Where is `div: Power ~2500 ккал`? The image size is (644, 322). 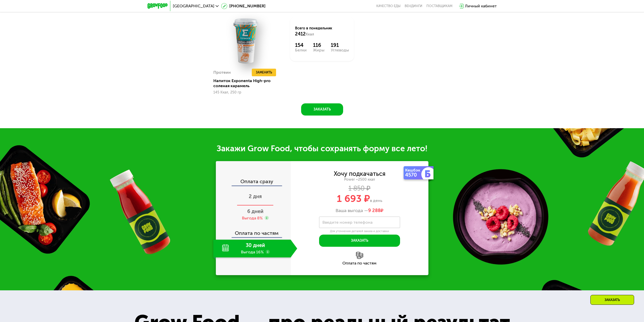
div: Power ~2500 ккал is located at coordinates (360, 180).